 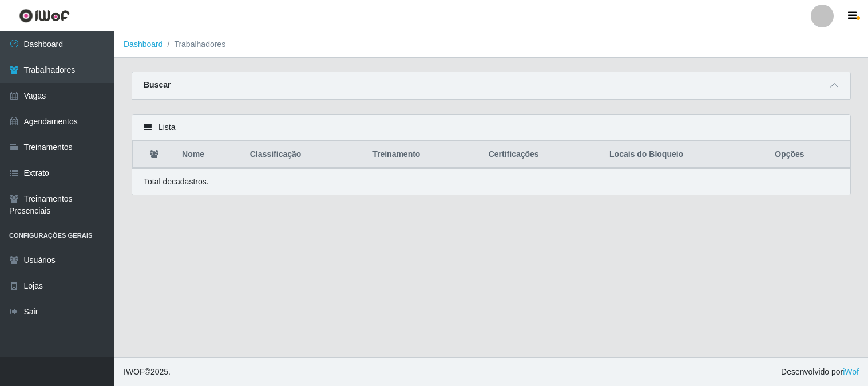 I want to click on th: Treinamento, so click(x=423, y=155).